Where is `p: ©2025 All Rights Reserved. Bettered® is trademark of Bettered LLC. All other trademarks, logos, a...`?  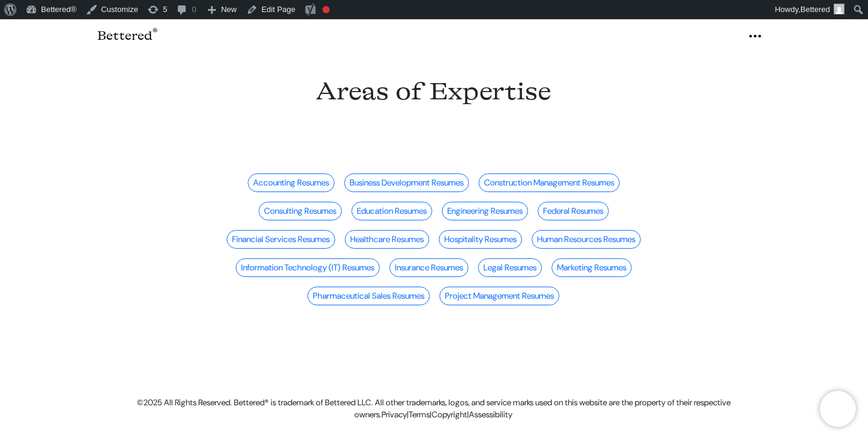 p: ©2025 All Rights Reserved. Bettered® is trademark of Bettered LLC. All other trademarks, logos, a... is located at coordinates (434, 409).